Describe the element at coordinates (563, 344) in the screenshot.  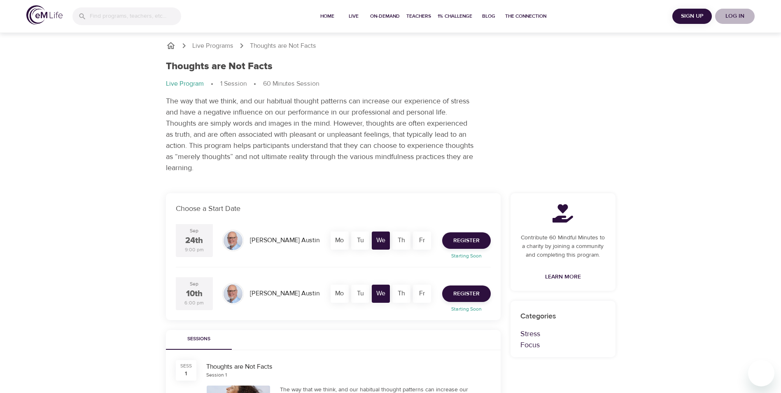
I see `p: Focus` at that location.